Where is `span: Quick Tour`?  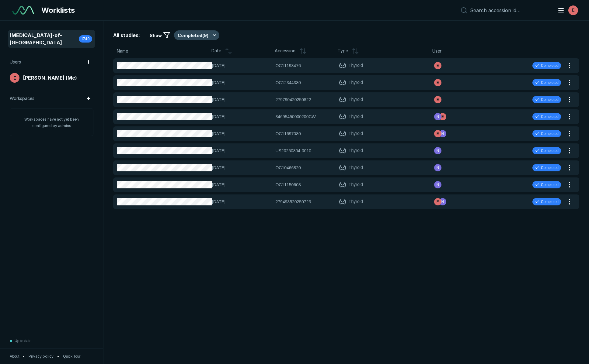
span: Quick Tour is located at coordinates (71, 356).